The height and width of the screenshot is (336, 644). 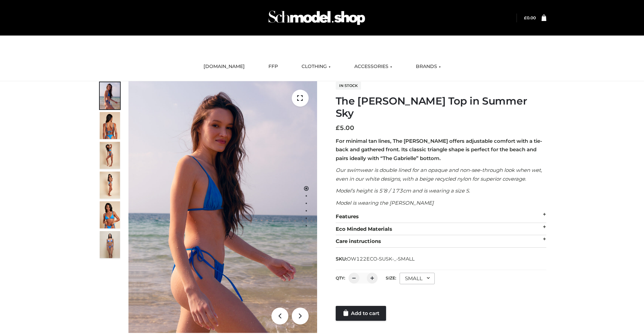 What do you see at coordinates (110, 215) in the screenshot?
I see `img: 2.Alex-top_CN-1-1-2.jpg` at bounding box center [110, 215].